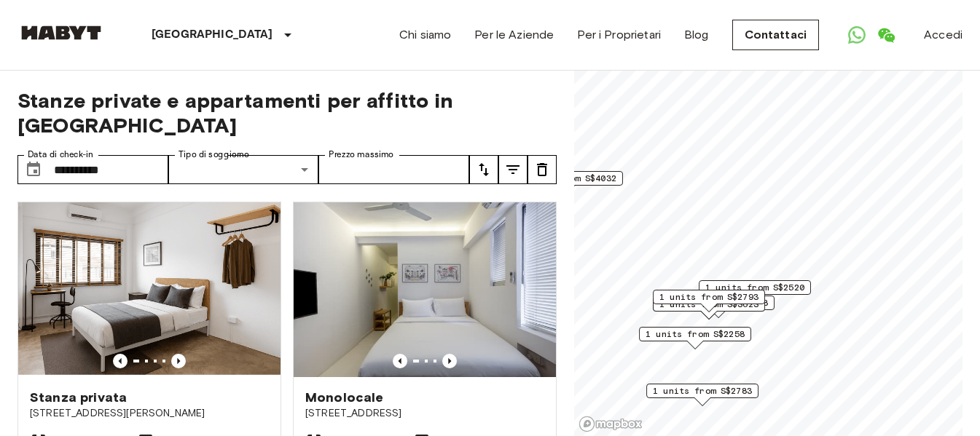  What do you see at coordinates (943, 35) in the screenshot?
I see `a: Accedi` at bounding box center [943, 35].